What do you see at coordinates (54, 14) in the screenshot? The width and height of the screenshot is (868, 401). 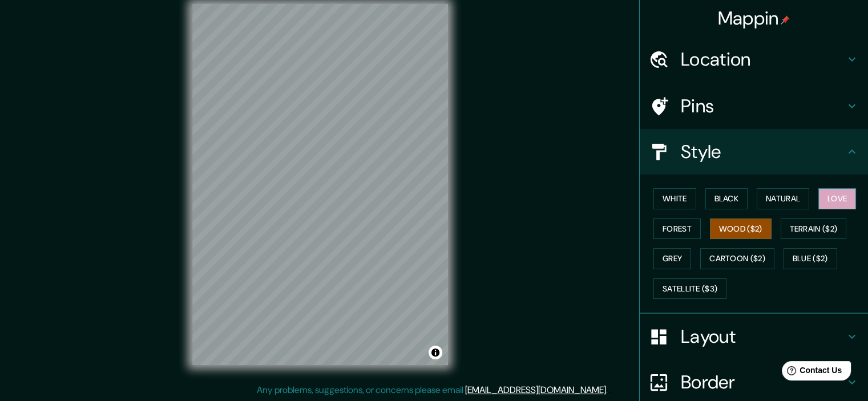 I see `span: Contact Us` at bounding box center [54, 14].